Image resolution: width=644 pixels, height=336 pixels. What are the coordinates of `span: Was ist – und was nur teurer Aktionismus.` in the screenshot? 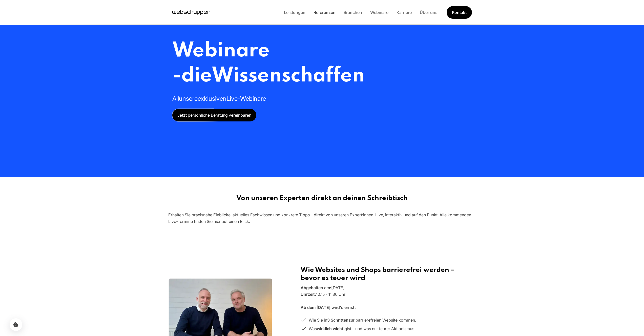 It's located at (362, 329).